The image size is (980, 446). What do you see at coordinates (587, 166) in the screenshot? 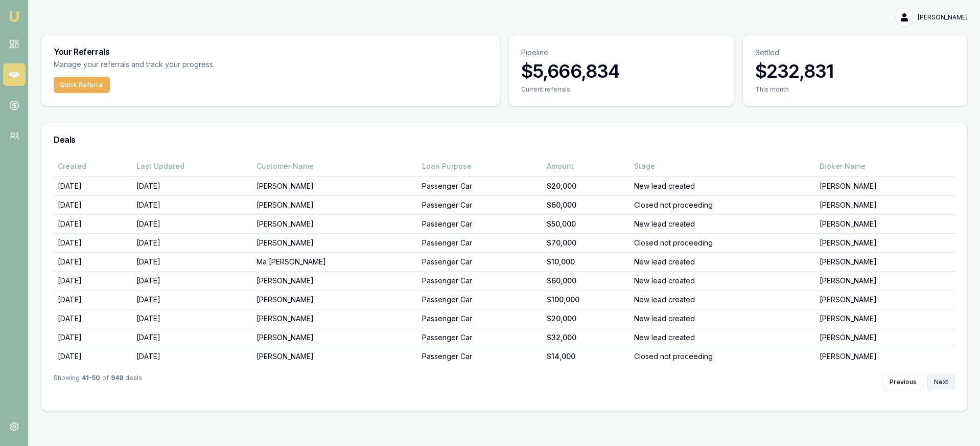
I see `div: Amount` at bounding box center [587, 166].